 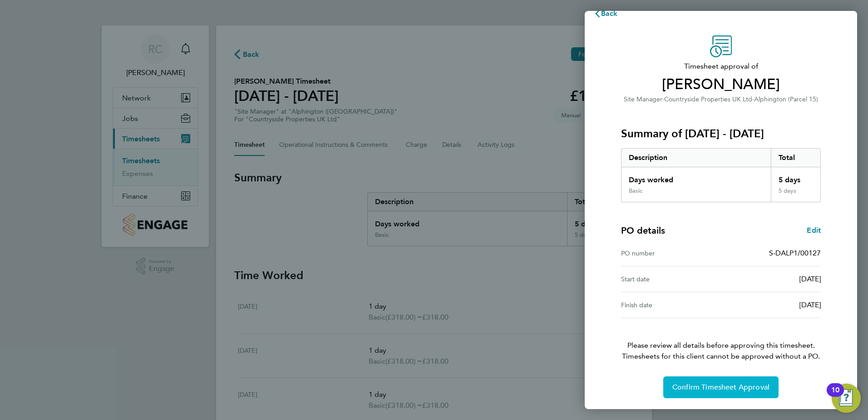 I want to click on span: Countryside Properties UK Ltd, so click(x=708, y=99).